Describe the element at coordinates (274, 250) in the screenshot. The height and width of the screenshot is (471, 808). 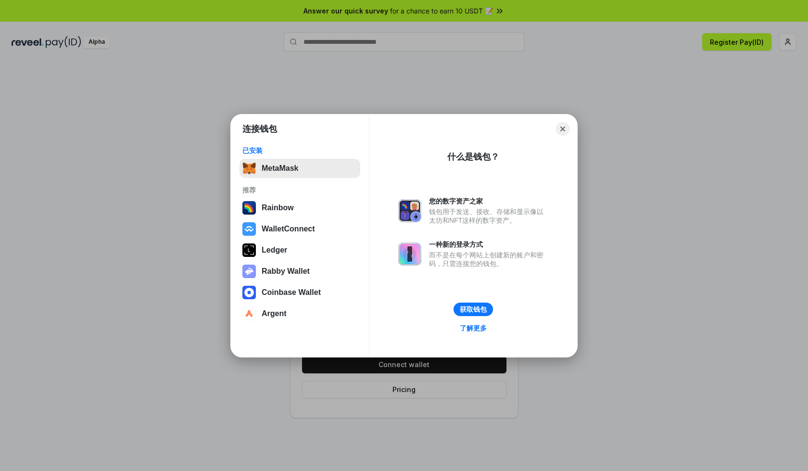
I see `div: Ledger` at that location.